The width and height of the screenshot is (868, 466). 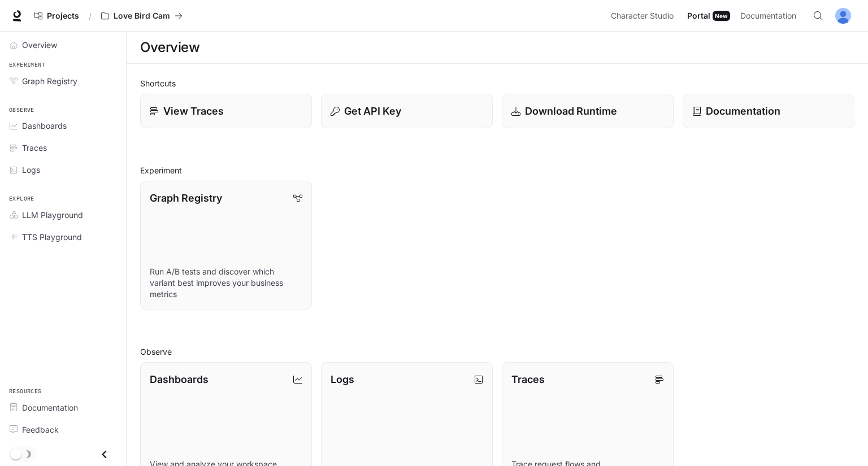 I want to click on button: Open Command Menu, so click(x=818, y=16).